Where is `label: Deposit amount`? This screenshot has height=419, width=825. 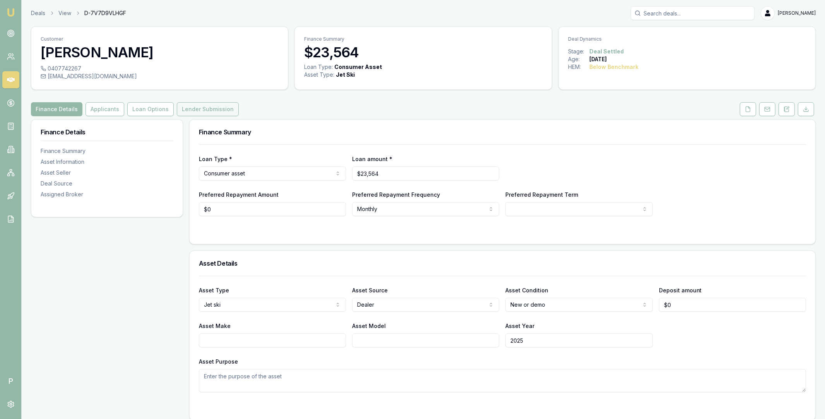
label: Deposit amount is located at coordinates (680, 290).